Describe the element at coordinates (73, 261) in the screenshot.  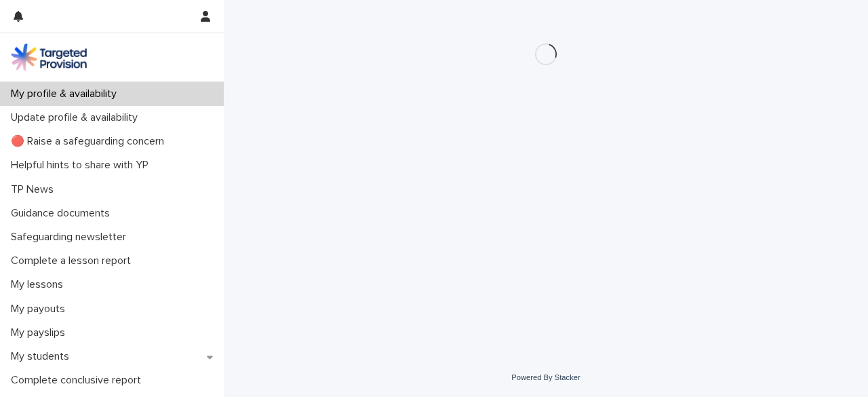
I see `p: Complete a lesson report` at that location.